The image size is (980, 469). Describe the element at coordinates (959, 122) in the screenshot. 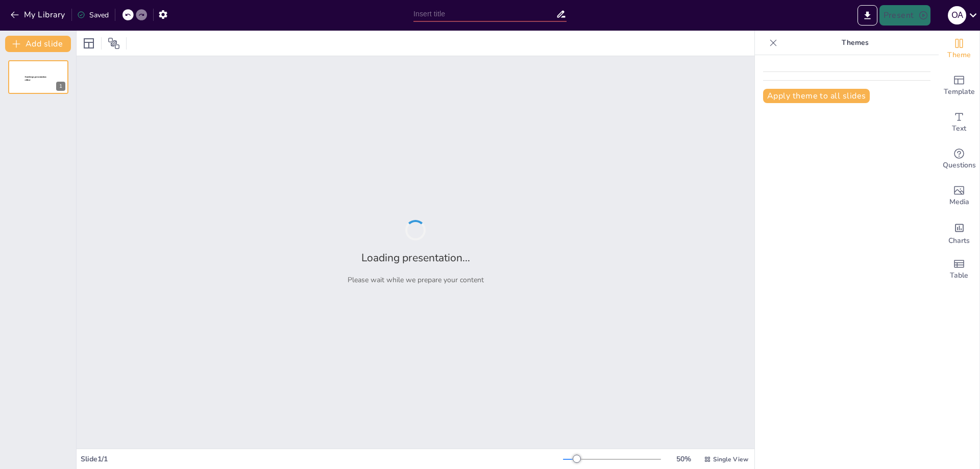

I see `div: Add text boxes` at that location.